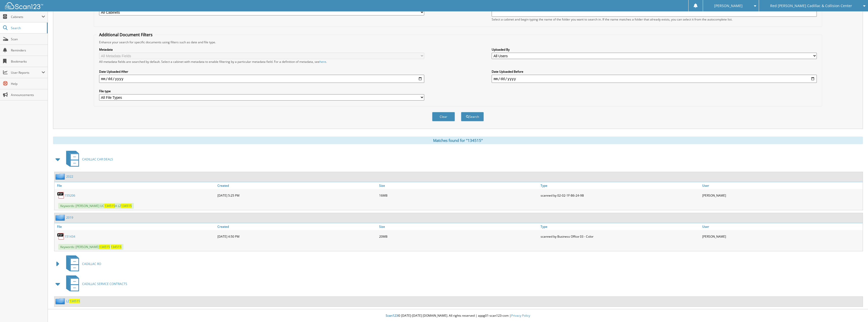 Image resolution: width=868 pixels, height=322 pixels. Describe the element at coordinates (27, 28) in the screenshot. I see `span: Search` at that location.